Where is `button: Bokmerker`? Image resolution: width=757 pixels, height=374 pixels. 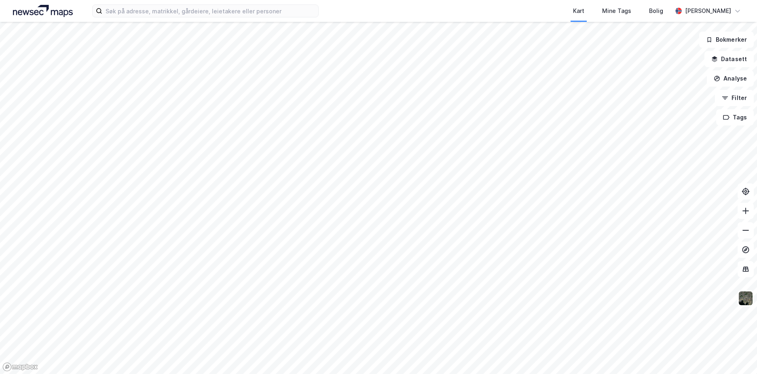
button: Bokmerker is located at coordinates (726, 40).